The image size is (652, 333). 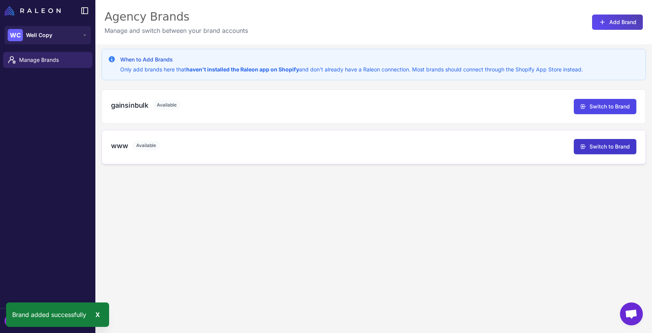 What do you see at coordinates (15, 35) in the screenshot?
I see `div: WC` at bounding box center [15, 35].